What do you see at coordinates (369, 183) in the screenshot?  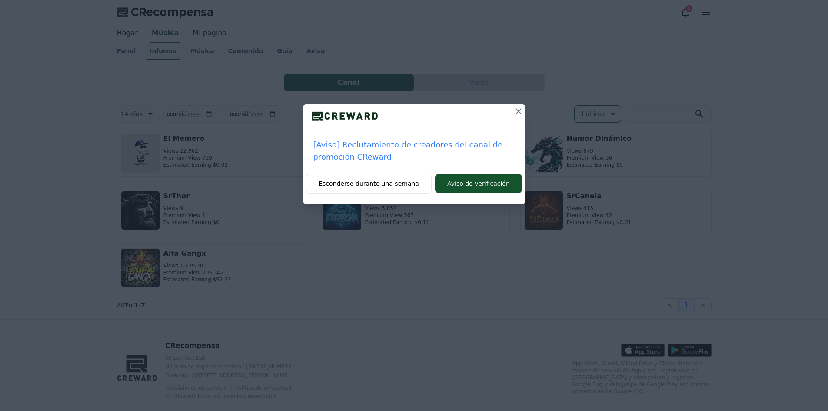 I see `font: Esconderse durante una semana` at bounding box center [369, 183].